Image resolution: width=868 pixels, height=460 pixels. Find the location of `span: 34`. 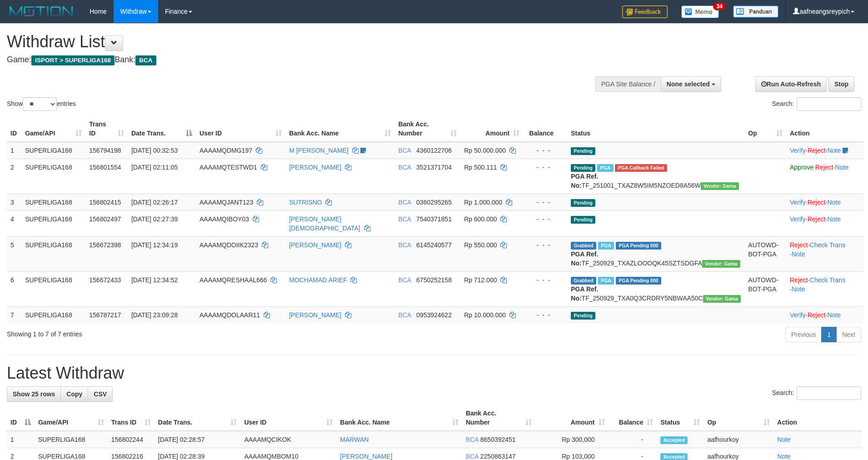

span: 34 is located at coordinates (719, 6).